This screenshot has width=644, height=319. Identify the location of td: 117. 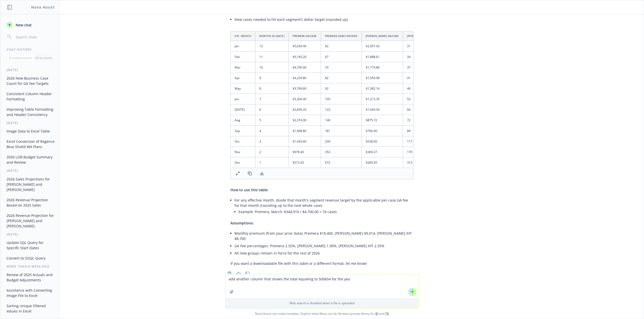
(428, 141).